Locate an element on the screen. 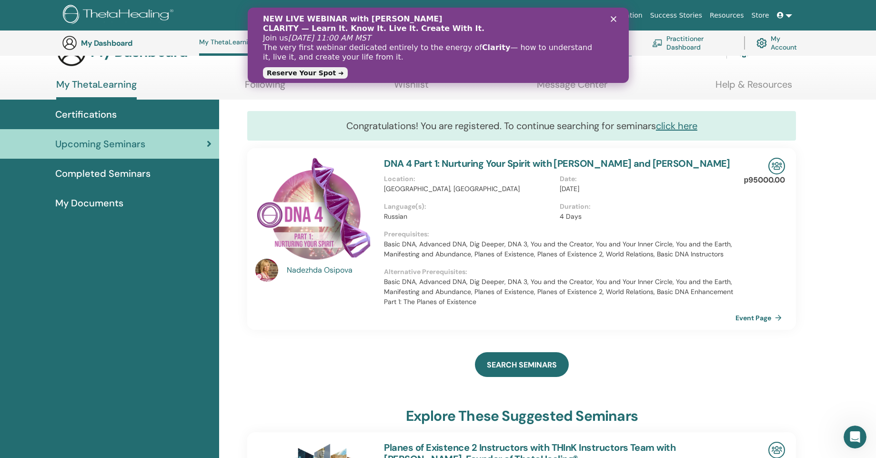 The width and height of the screenshot is (876, 458). span: SEARCH SEMINARS is located at coordinates (521, 364).